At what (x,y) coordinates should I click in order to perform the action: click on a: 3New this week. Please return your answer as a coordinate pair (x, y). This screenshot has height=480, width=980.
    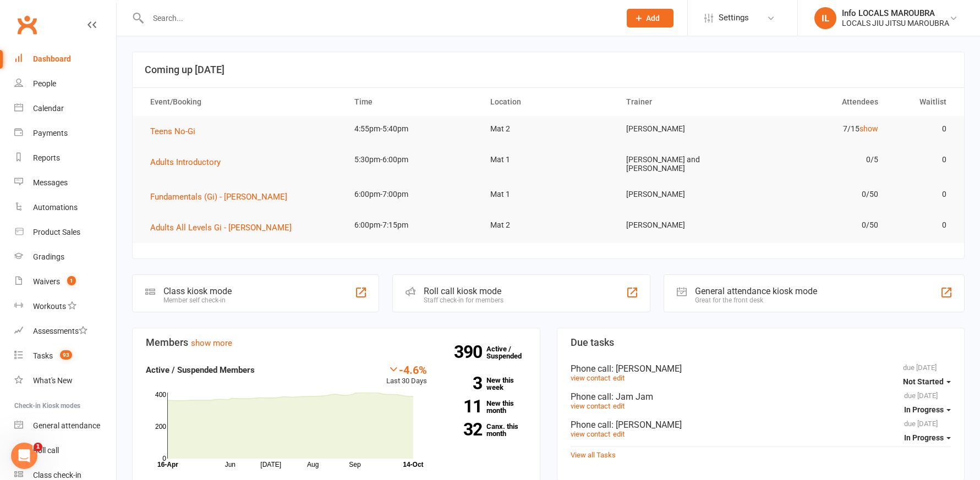
    Looking at the image, I should click on (485, 384).